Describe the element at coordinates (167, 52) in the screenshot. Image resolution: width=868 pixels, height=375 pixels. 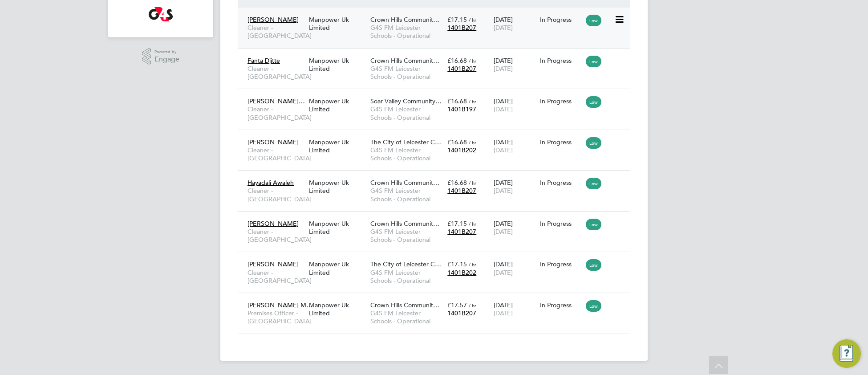
I see `span: Powered by` at that location.